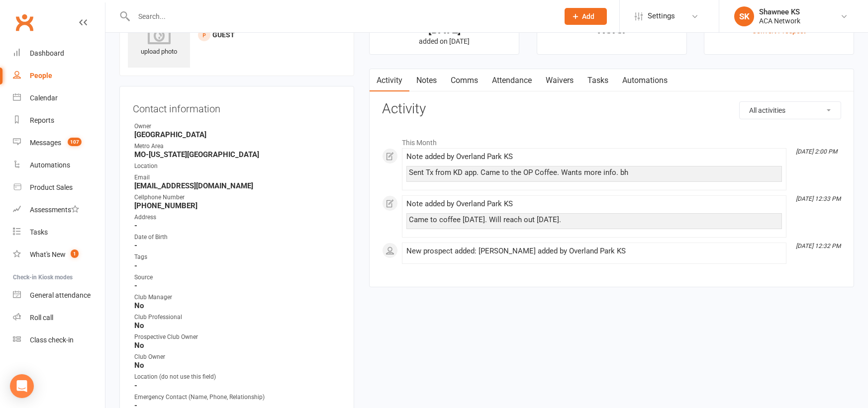 The width and height of the screenshot is (868, 408). Describe the element at coordinates (24, 22) in the screenshot. I see `a: Clubworx` at that location.